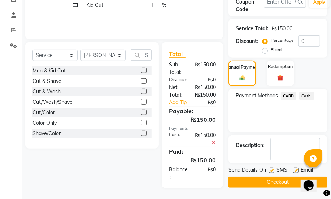 The image size is (331, 199). Describe the element at coordinates (282, 40) in the screenshot. I see `label: Percentage` at that location.